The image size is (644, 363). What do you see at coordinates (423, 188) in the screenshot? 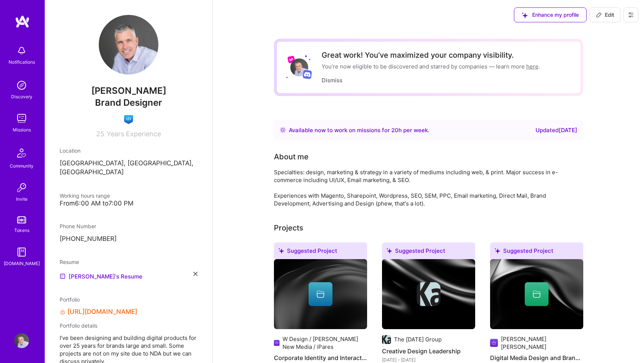
I see `div: Specialties: design, marketing & strategy in a variety of mediums including web, & print. Major s...` at bounding box center [423, 188].